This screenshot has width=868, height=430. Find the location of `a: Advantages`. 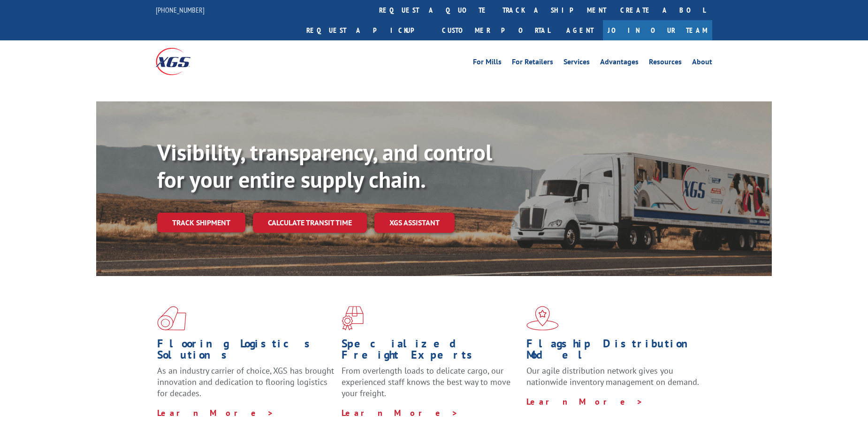

a: Advantages is located at coordinates (619, 64).